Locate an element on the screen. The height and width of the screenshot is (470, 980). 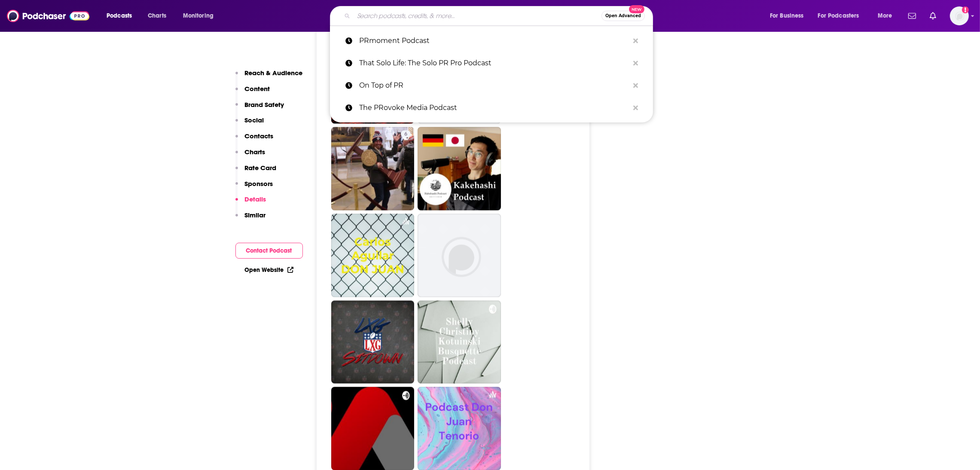
a: PRmoment Podcast is located at coordinates (491, 41).